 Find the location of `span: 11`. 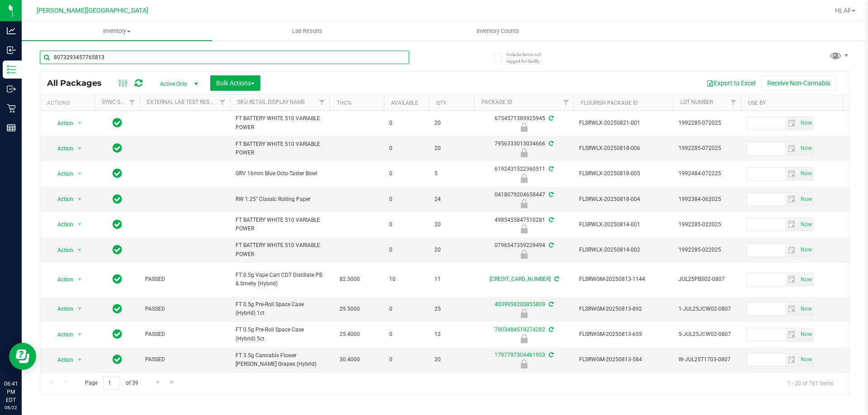

span: 11 is located at coordinates (451, 279).